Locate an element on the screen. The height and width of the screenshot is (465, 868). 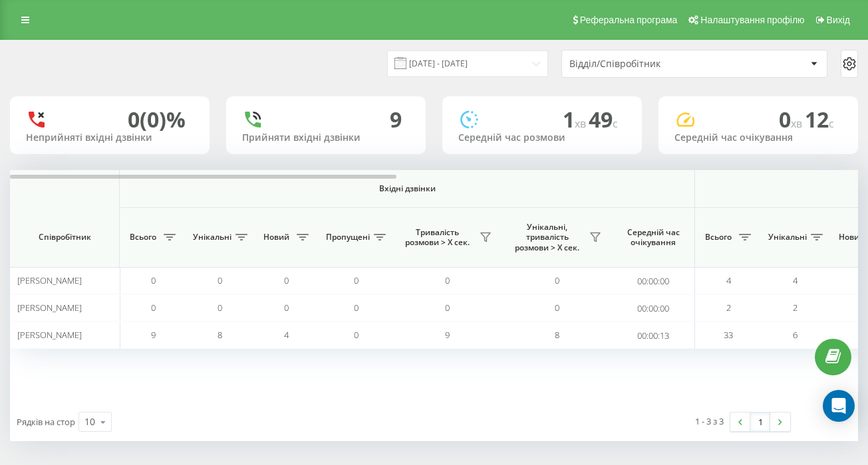
font: Відділ/Співробітник is located at coordinates (614, 63).